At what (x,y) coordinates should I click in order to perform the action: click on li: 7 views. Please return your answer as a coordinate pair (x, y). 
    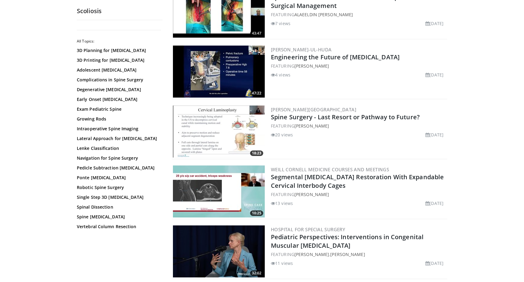
    Looking at the image, I should click on (281, 23).